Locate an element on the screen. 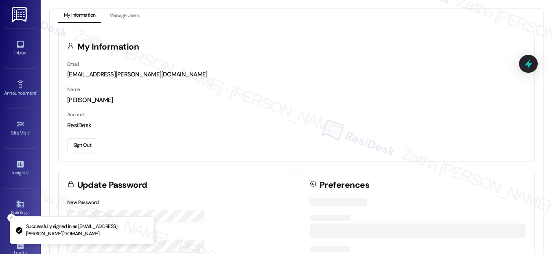 The width and height of the screenshot is (552, 254). a: Site Visit • is located at coordinates (20, 129).